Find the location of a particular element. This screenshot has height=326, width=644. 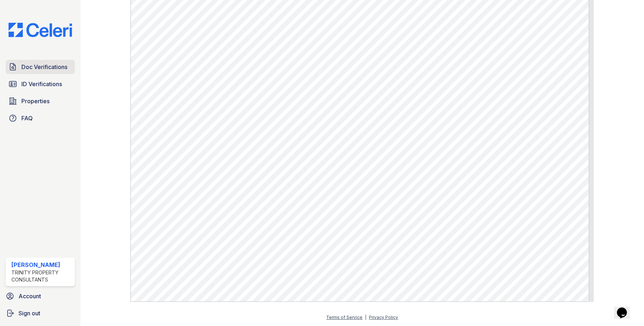

span: FAQ is located at coordinates (27, 118).